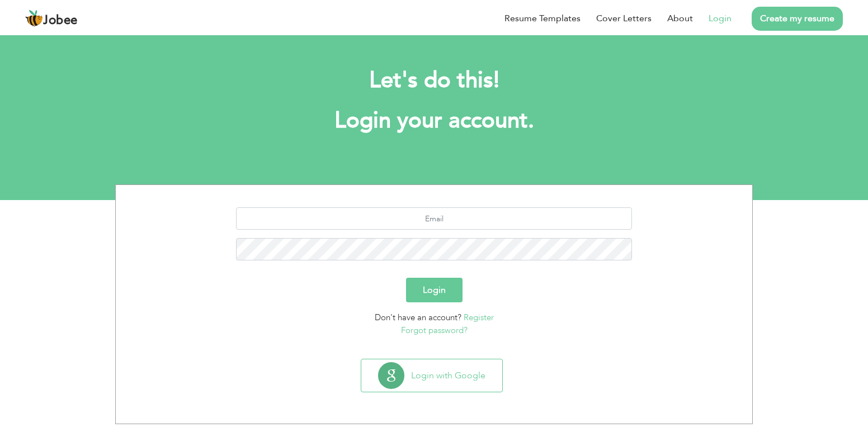 Image resolution: width=868 pixels, height=437 pixels. Describe the element at coordinates (434, 218) in the screenshot. I see `input: Email` at that location.